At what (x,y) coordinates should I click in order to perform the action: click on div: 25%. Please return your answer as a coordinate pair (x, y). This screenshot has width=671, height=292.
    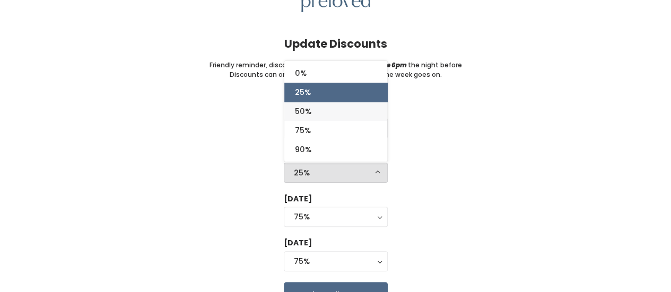
    Looking at the image, I should click on (336, 173).